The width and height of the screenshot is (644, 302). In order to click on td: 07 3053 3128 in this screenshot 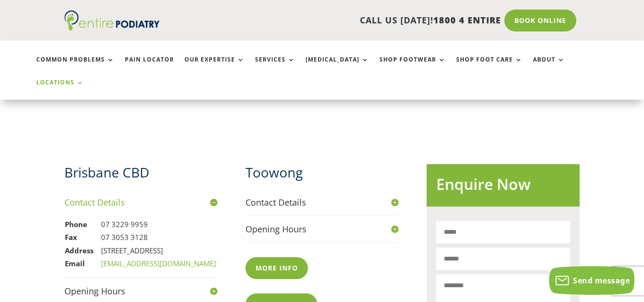, I will do `click(158, 238)`.